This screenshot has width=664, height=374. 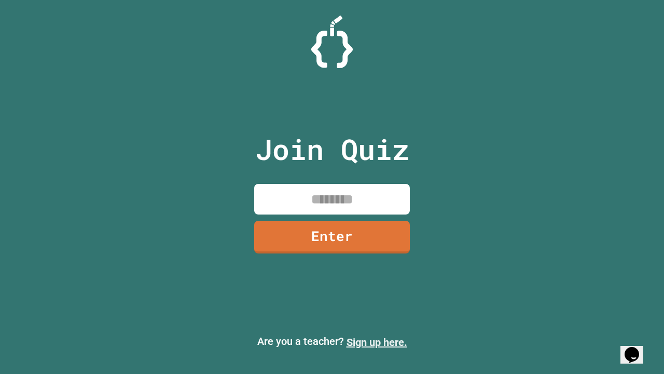 What do you see at coordinates (332, 149) in the screenshot?
I see `p: Join Quiz` at bounding box center [332, 149].